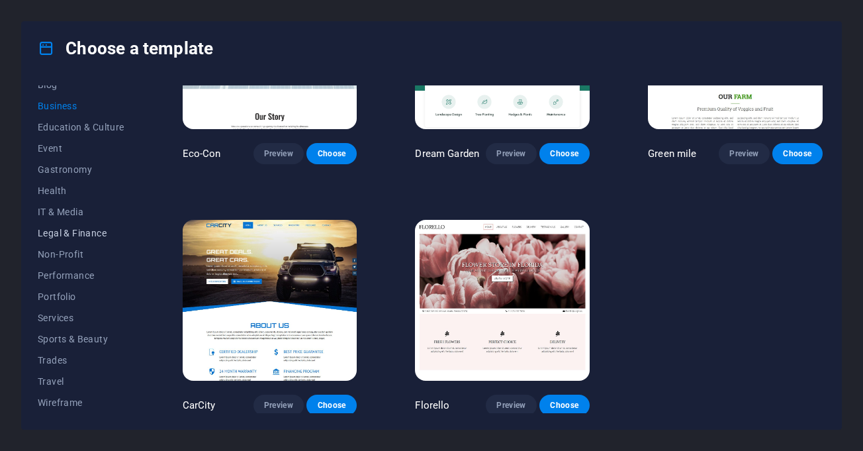 The image size is (863, 451). Describe the element at coordinates (81, 381) in the screenshot. I see `span: Travel` at that location.